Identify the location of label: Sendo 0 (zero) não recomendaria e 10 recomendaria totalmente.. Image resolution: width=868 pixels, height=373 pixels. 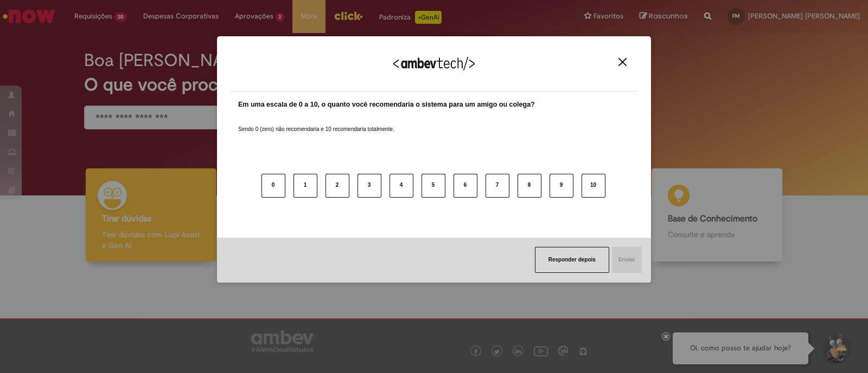
(316, 123).